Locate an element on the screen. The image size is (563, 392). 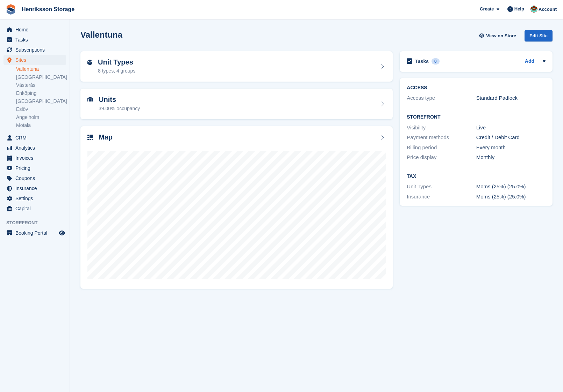
span: CRM is located at coordinates (36, 137).